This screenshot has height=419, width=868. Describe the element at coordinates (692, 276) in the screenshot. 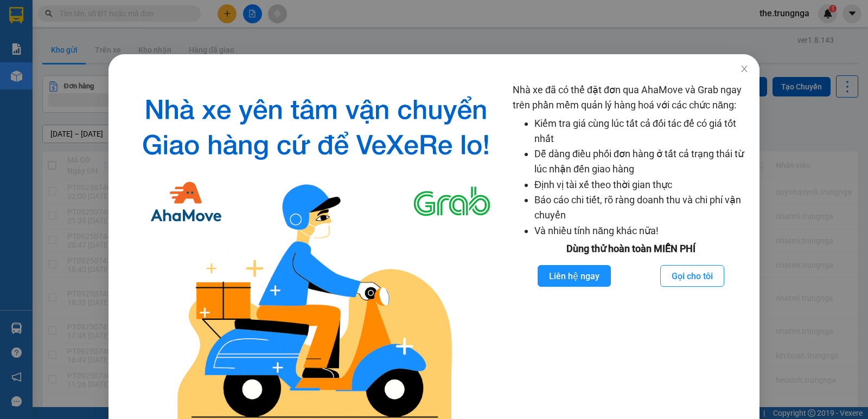

I see `span: Gọi cho tôi` at that location.